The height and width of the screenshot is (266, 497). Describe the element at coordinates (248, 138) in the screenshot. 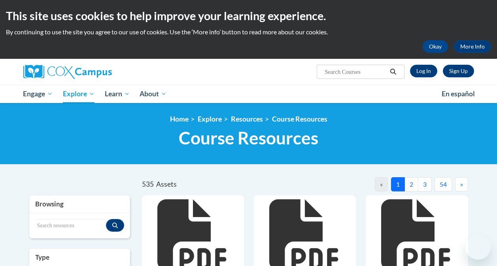

I see `span: Course Resources` at that location.